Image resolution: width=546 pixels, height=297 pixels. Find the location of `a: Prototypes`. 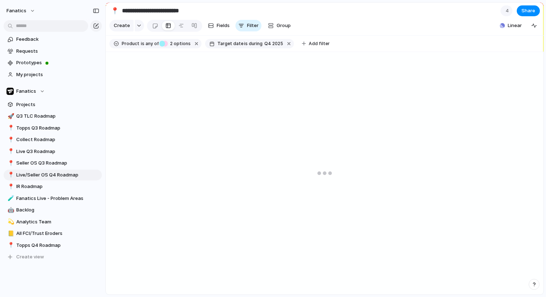

a: Prototypes is located at coordinates (53, 63).